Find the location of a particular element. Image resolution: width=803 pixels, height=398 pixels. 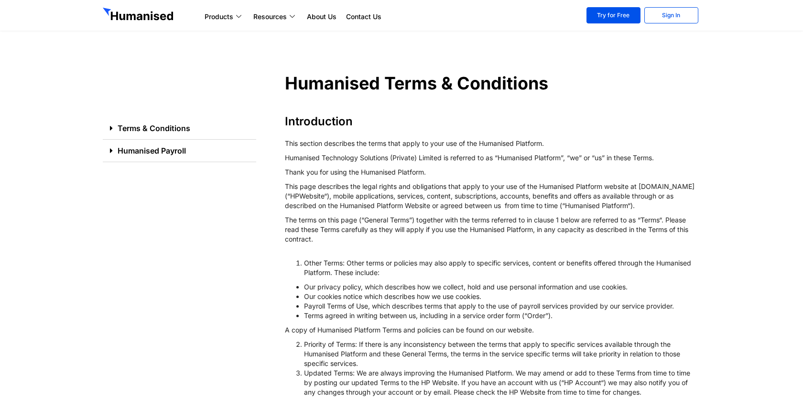

a: Humanised Payroll is located at coordinates (151, 151).